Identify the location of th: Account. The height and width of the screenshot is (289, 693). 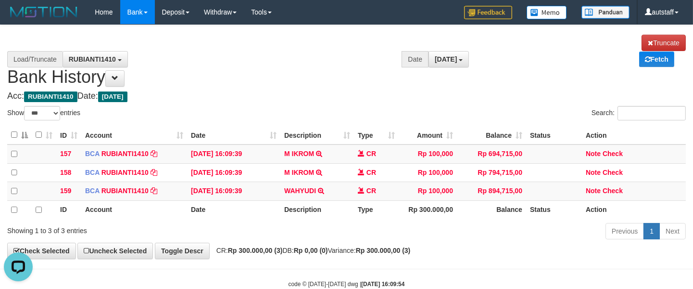
(134, 210).